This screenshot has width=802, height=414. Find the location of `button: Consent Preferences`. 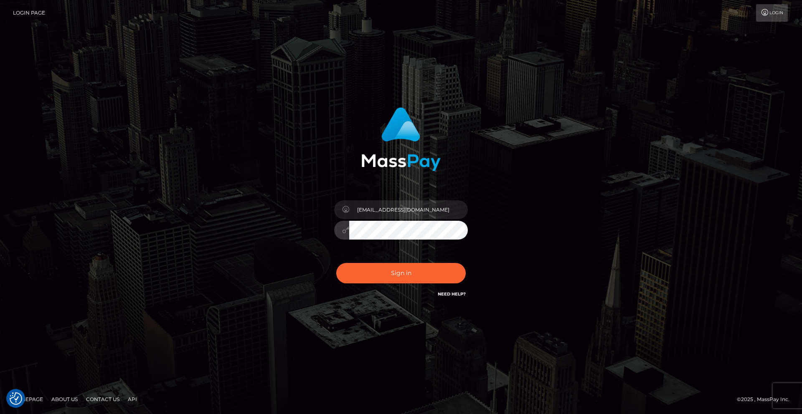

button: Consent Preferences is located at coordinates (16, 399).